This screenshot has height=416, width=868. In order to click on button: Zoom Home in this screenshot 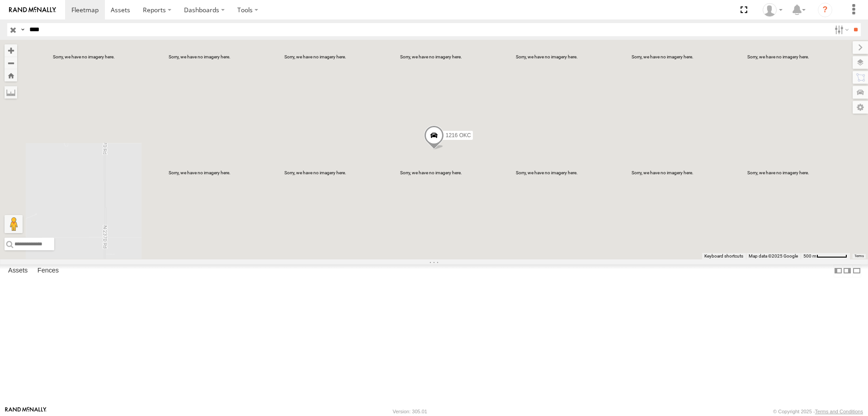, I will do `click(11, 75)`.